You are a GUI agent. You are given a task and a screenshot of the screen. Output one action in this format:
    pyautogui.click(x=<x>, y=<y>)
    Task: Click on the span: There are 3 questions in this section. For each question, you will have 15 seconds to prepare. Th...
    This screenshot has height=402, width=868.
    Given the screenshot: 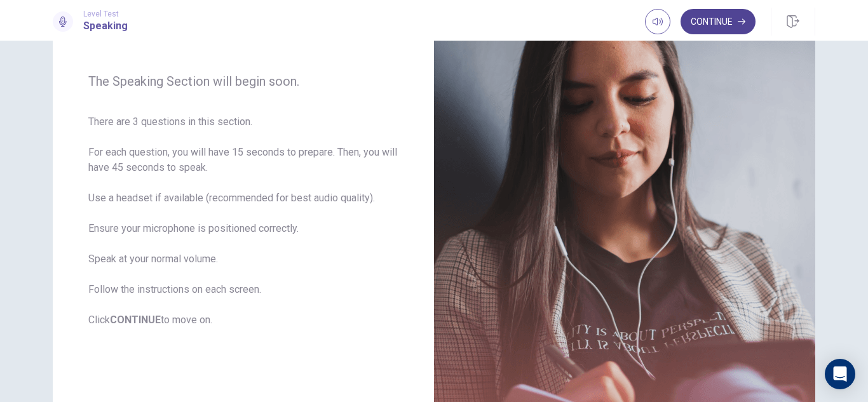 What is the action you would take?
    pyautogui.click(x=243, y=221)
    